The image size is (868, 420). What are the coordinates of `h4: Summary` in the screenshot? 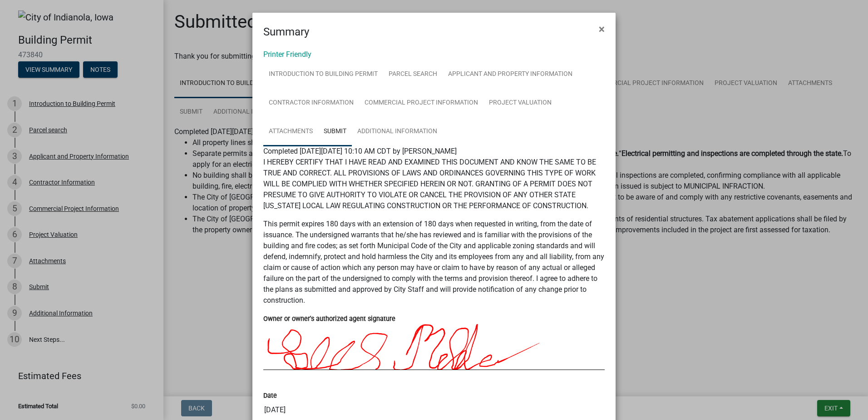 It's located at (286, 32).